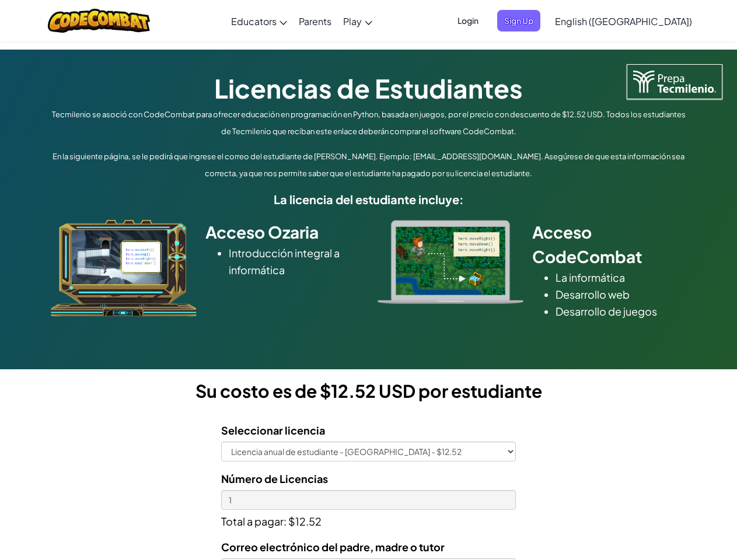  What do you see at coordinates (368, 199) in the screenshot?
I see `h5: La licencia del estudiante incluye:` at bounding box center [368, 199].